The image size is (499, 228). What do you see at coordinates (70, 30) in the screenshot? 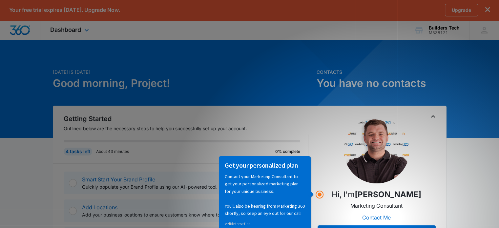
I see `div: Dashboard` at bounding box center [70, 30].